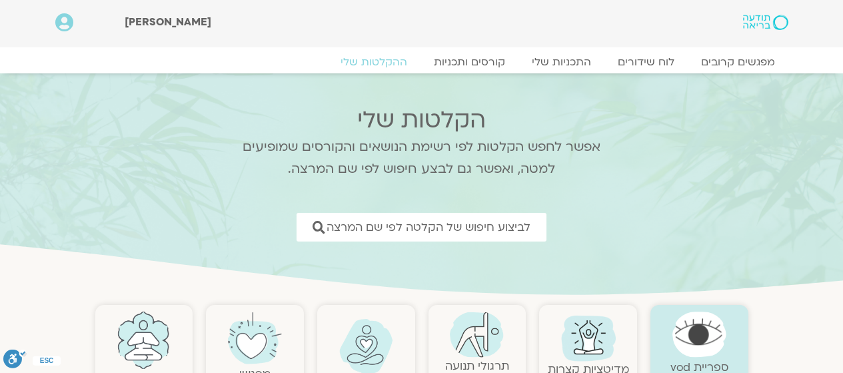  I want to click on h2: הקלטות שלי, so click(422, 120).